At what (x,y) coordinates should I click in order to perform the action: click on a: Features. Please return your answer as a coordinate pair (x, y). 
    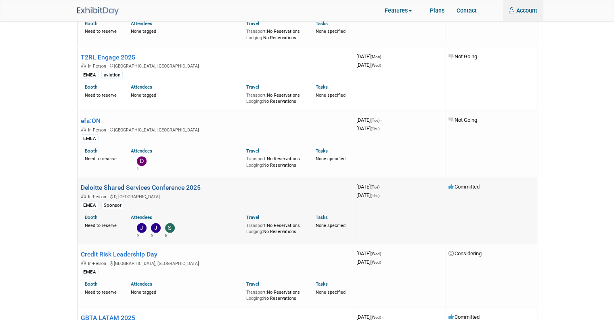
    Looking at the image, I should click on (401, 11).